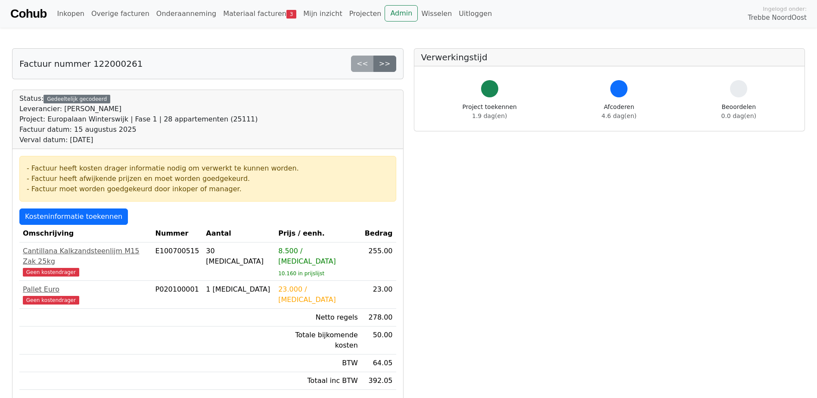 This screenshot has width=817, height=398. Describe the element at coordinates (86, 295) in the screenshot. I see `a: Pallet EuroGeen kostendrager` at that location.